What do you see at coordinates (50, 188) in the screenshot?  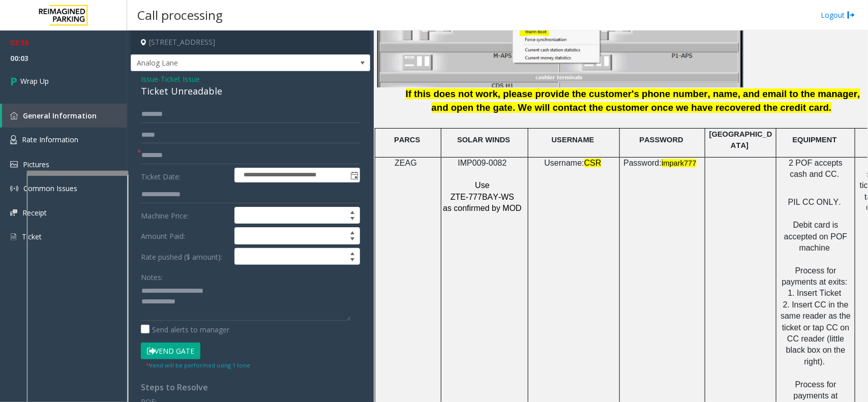 I see `span: Common Issues` at bounding box center [50, 188].